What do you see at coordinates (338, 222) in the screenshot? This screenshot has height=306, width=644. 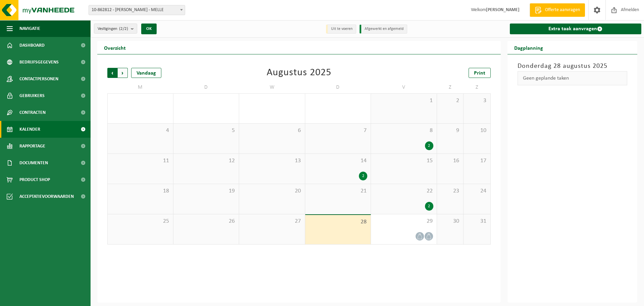 I see `span: 28` at bounding box center [338, 222].